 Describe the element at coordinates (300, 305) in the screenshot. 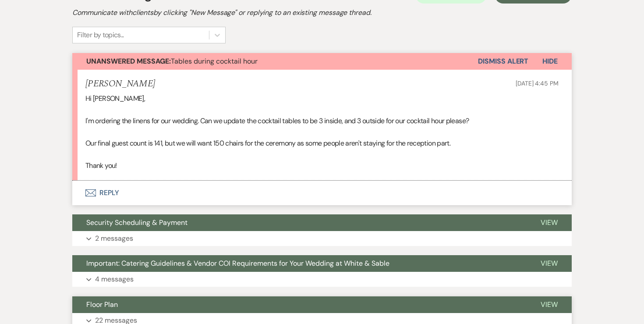

I see `button: Floor Plan` at that location.